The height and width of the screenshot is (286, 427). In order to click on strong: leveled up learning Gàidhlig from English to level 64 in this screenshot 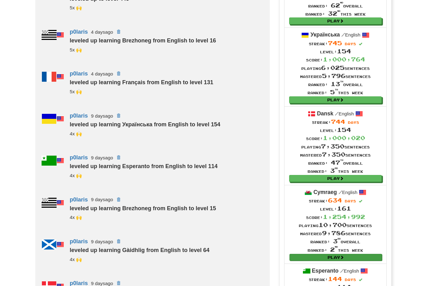, I will do `click(139, 251)`.